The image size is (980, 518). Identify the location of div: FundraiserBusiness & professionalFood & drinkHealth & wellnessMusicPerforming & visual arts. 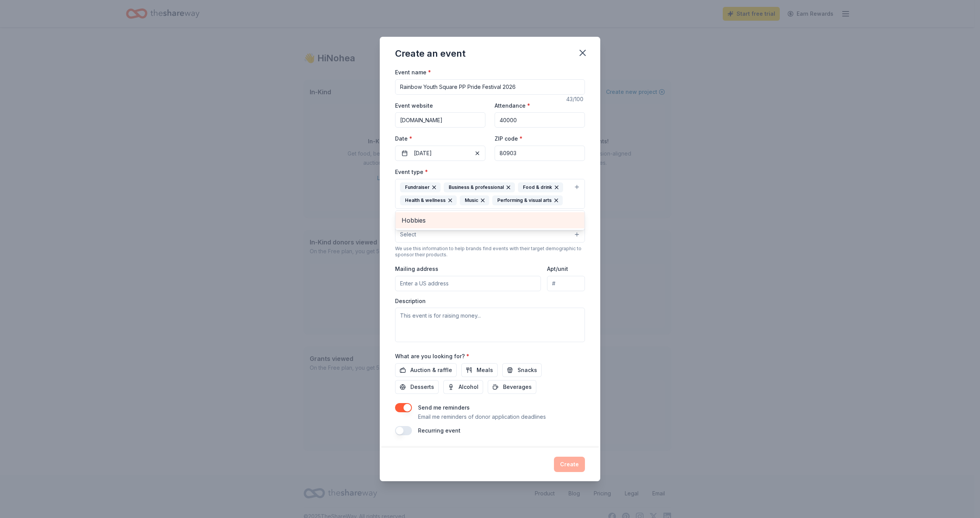
(490, 220).